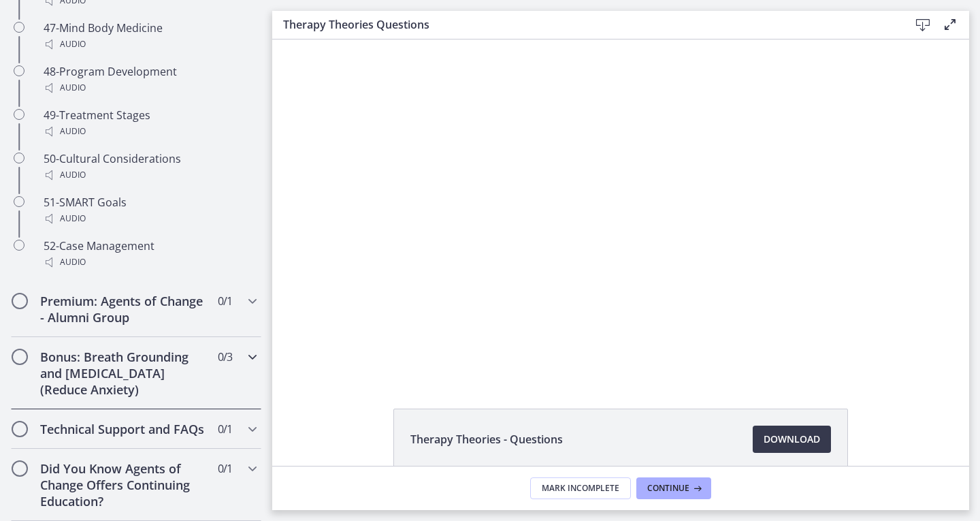 The height and width of the screenshot is (521, 980). What do you see at coordinates (150, 167) in the screenshot?
I see `div: 50-Cultural Considerations` at bounding box center [150, 167].